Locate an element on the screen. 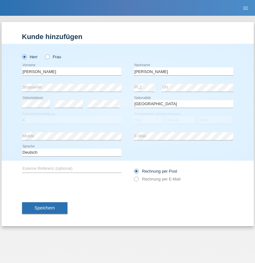 The width and height of the screenshot is (255, 263). label: Frau is located at coordinates (53, 57).